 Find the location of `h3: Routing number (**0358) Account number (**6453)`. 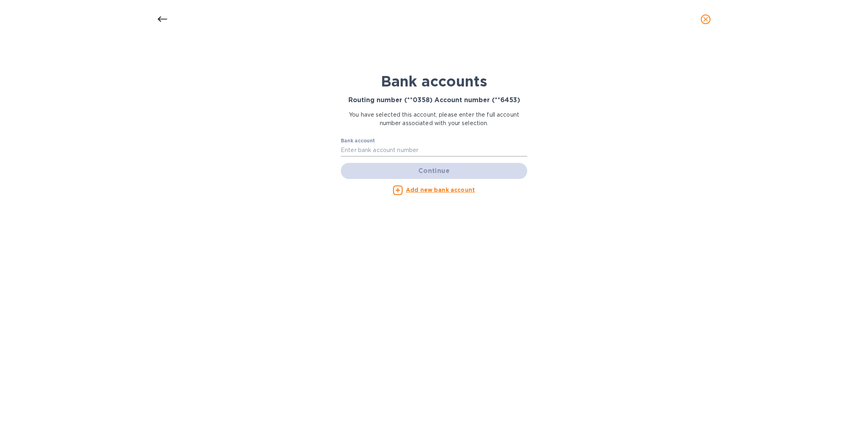

h3: Routing number (**0358) Account number (**6453) is located at coordinates (434, 100).